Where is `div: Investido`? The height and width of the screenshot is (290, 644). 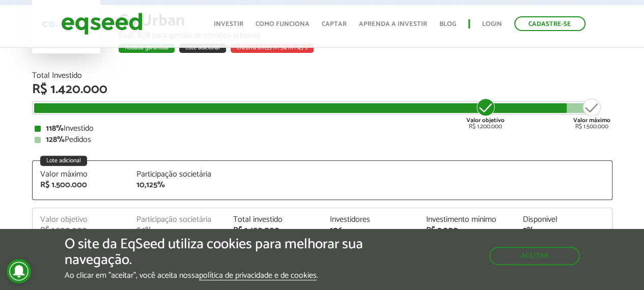
div: Investido is located at coordinates (322, 129).